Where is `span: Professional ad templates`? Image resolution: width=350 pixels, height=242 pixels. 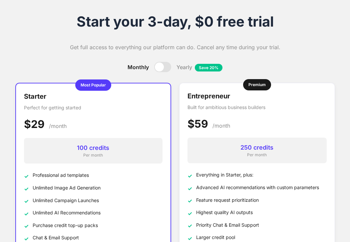 span: Professional ad templates is located at coordinates (61, 175).